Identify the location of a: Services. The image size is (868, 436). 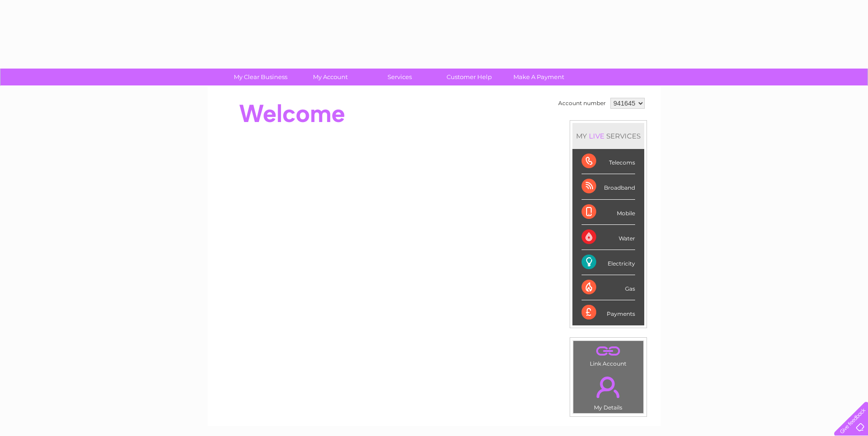
(400, 77).